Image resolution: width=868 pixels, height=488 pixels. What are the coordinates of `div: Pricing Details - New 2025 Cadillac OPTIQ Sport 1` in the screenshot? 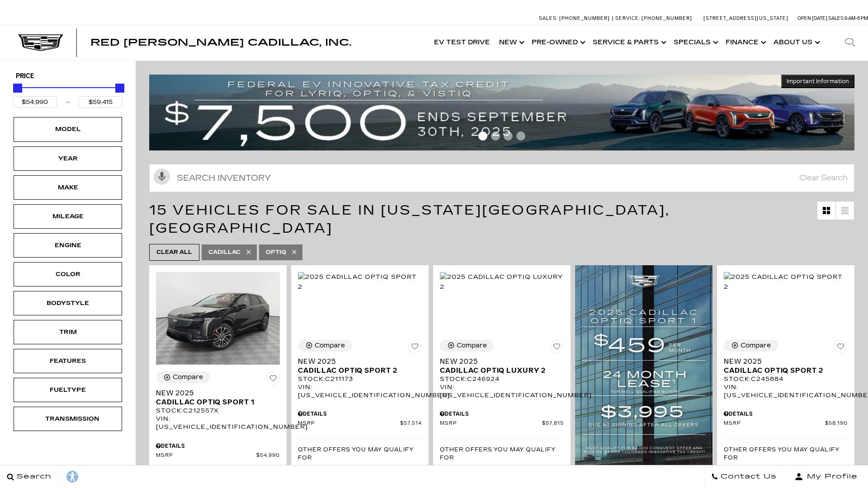 It's located at (218, 446).